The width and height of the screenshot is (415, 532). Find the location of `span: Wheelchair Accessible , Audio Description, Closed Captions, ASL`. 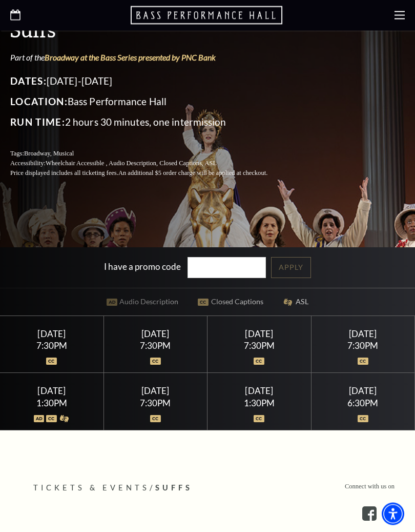

span: Wheelchair Accessible , Audio Description, Closed Captions, ASL is located at coordinates (131, 164).